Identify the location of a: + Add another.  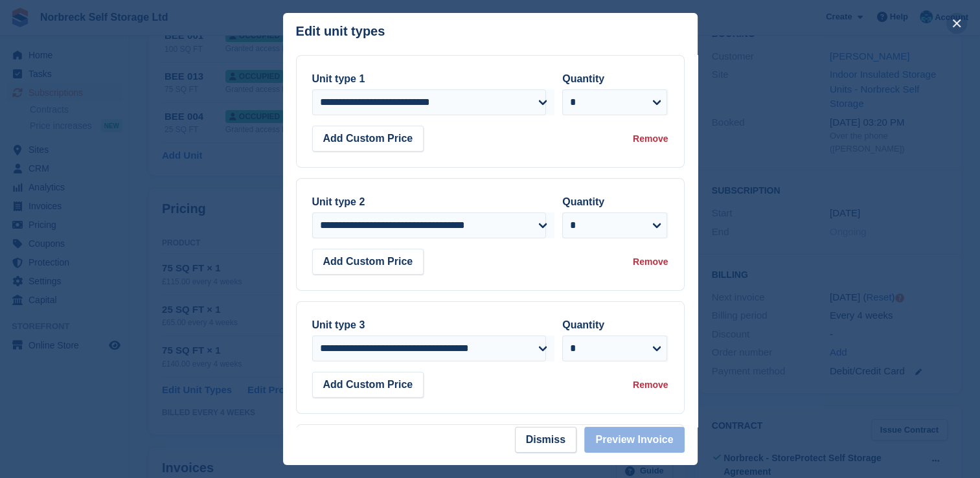
(490, 443).